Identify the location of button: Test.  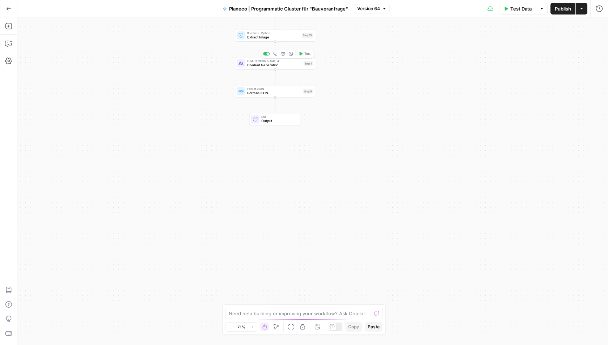
(305, 54).